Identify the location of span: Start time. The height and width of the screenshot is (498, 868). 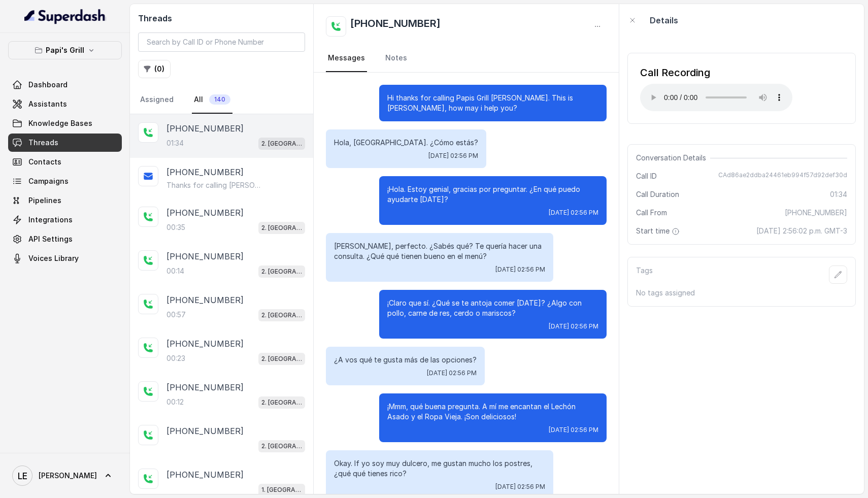
(659, 231).